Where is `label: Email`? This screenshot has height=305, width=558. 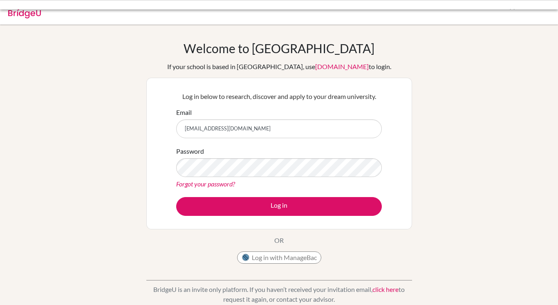 label: Email is located at coordinates (184, 112).